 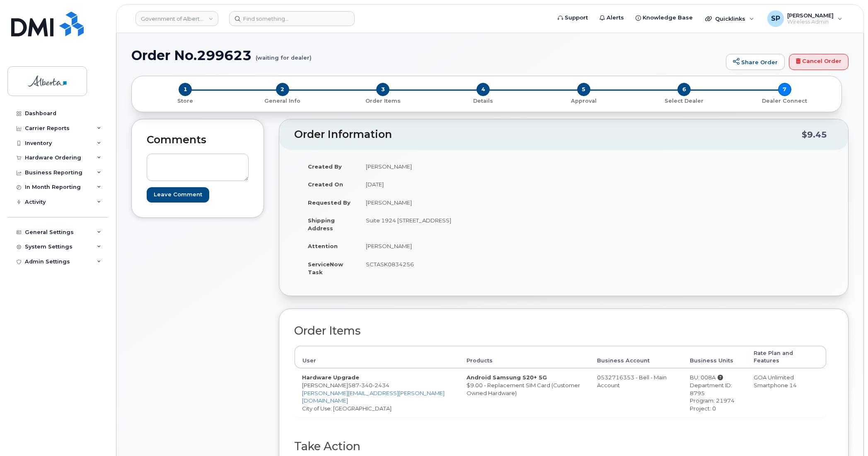 What do you see at coordinates (283, 89) in the screenshot?
I see `span: 2` at bounding box center [283, 89].